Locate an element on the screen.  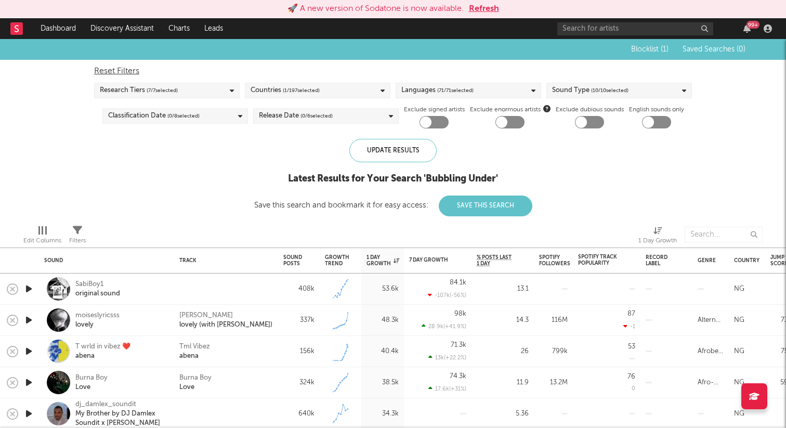
div: Latest Results for Your Search ' Bubbling Under ' is located at coordinates (393, 179).